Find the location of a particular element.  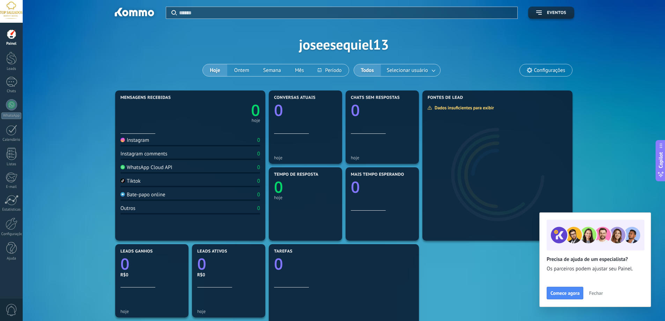

div: Bate-papo online is located at coordinates (143, 195).